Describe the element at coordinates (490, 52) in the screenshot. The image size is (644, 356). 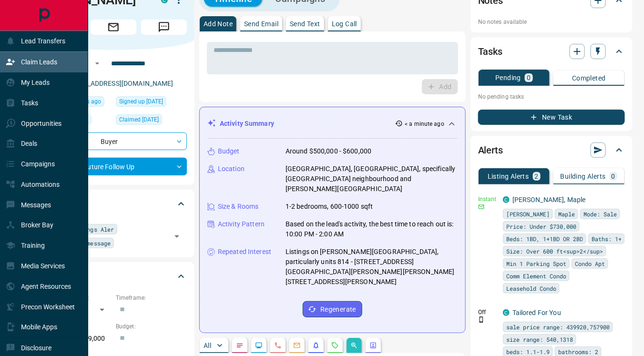
I see `h2: Tasks` at that location.